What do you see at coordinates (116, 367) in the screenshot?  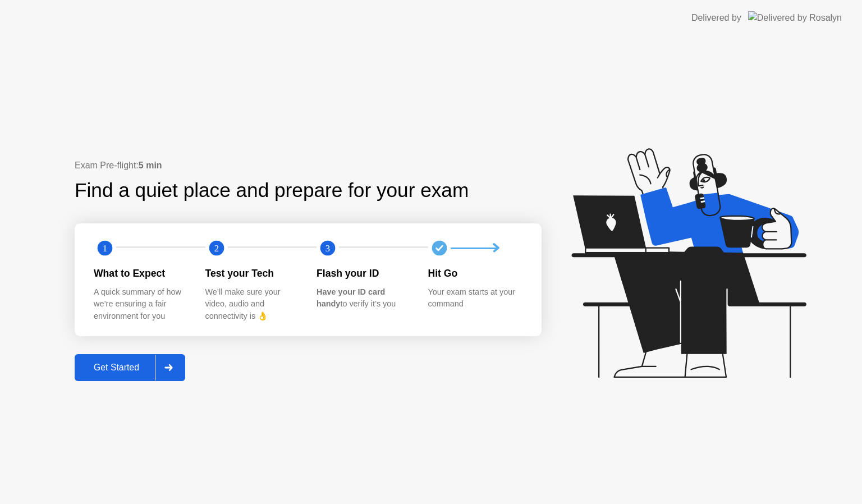 I see `div: Get Started` at bounding box center [116, 367].